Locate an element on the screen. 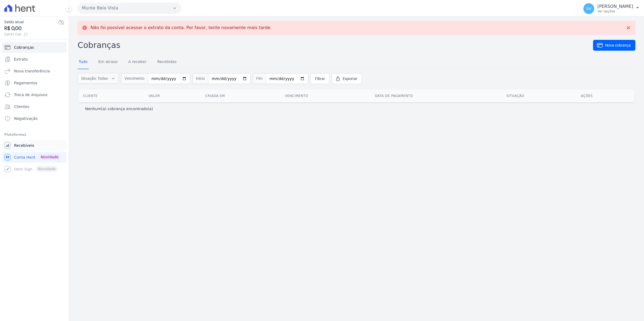 This screenshot has height=321, width=644. span: Exportar is located at coordinates (350, 79).